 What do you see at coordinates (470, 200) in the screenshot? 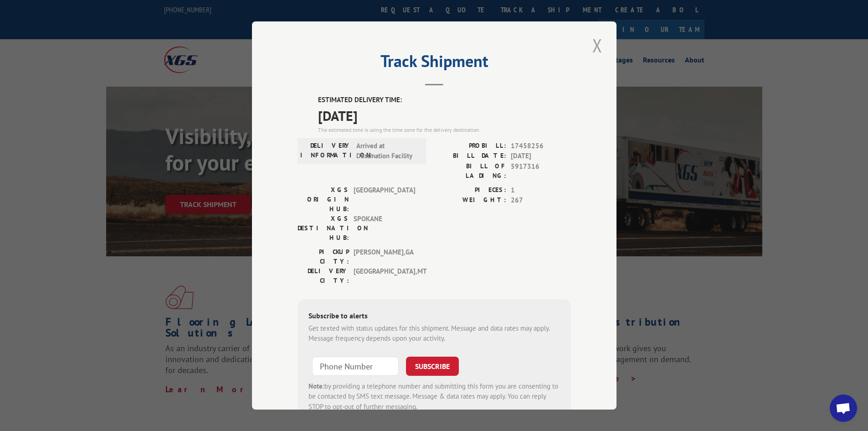
I see `label: WEIGHT:` at bounding box center [470, 200].